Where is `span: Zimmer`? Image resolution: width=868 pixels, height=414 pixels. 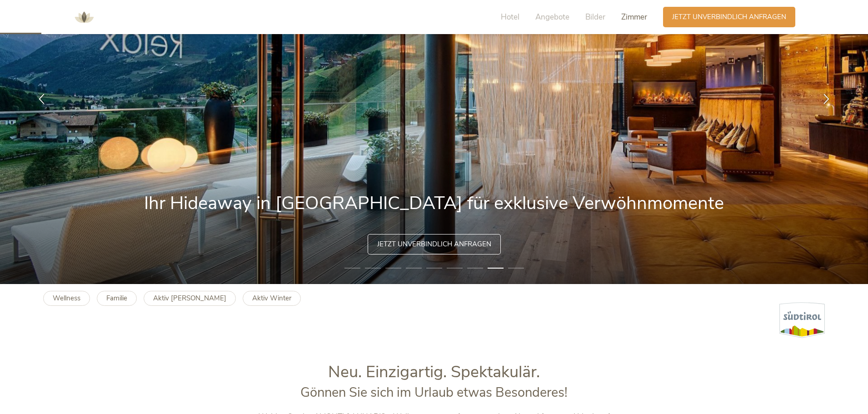
span: Zimmer is located at coordinates (635, 17).